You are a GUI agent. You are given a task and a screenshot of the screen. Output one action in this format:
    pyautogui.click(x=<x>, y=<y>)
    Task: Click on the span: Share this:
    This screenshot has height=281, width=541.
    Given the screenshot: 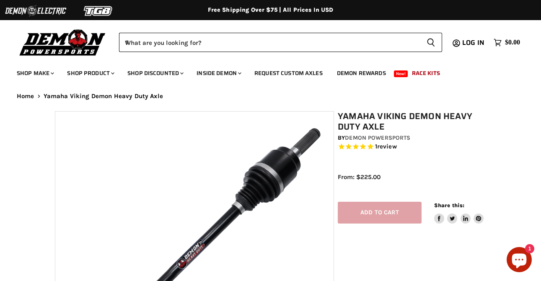 What is the action you would take?
    pyautogui.click(x=449, y=205)
    